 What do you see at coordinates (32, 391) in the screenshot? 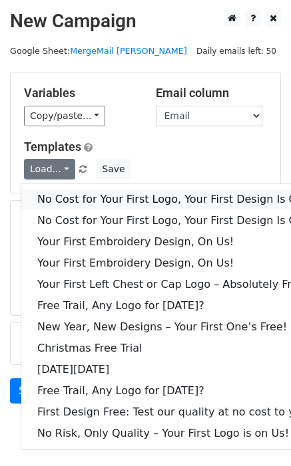
I see `a: Send` at bounding box center [32, 391].